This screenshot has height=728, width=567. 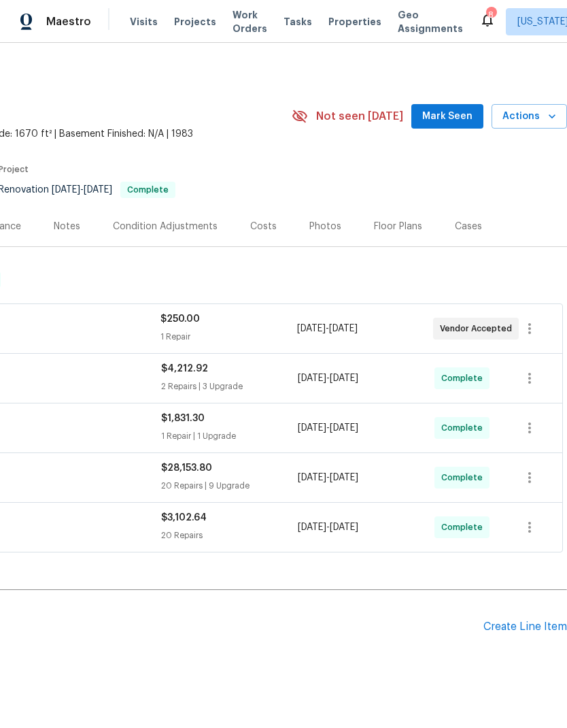 I want to click on div: Notes, so click(x=67, y=227).